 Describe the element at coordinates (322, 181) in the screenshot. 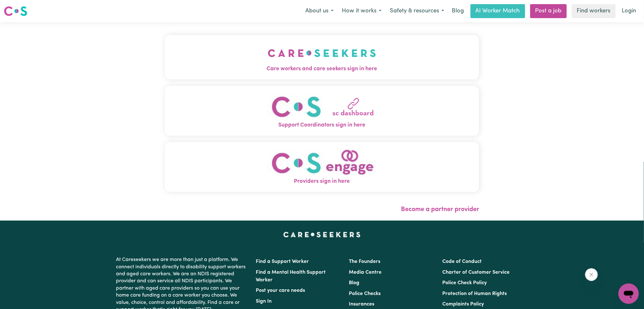

I see `span: Providers sign in here` at that location.